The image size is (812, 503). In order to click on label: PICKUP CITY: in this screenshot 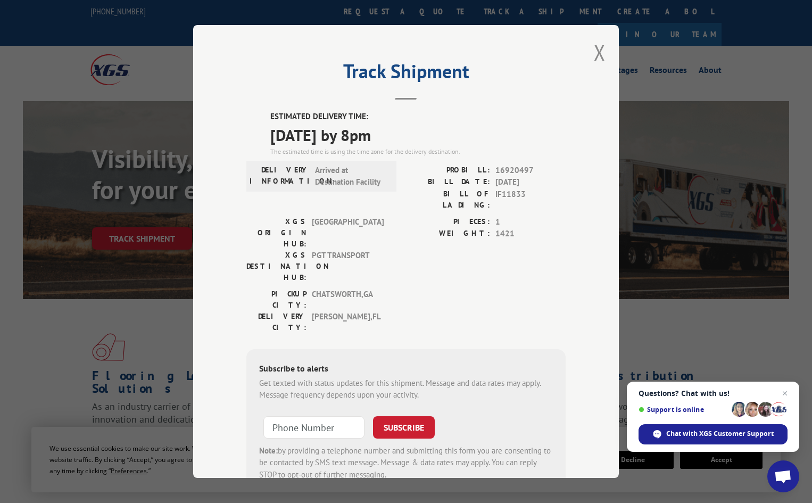, I will do `click(276, 300)`.